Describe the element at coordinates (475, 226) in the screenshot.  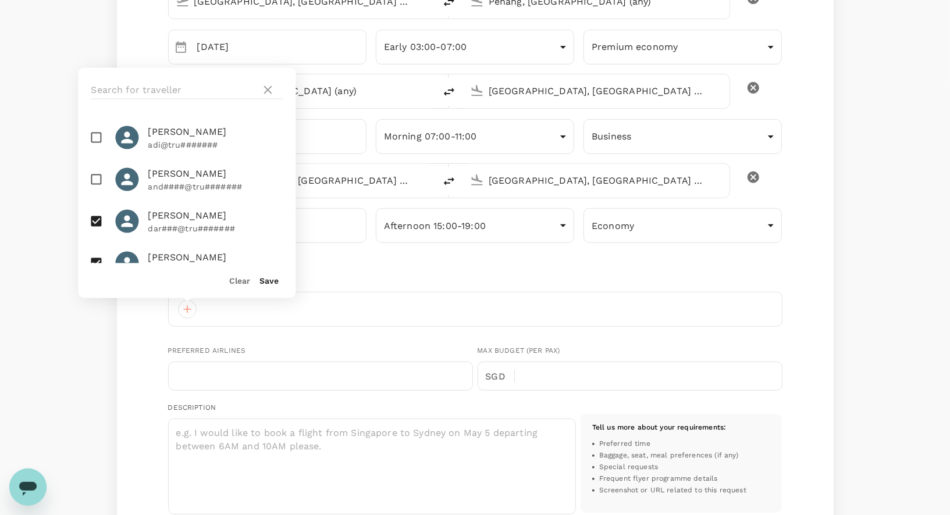
I see `div: Afternoon 15:00-19:00` at that location.